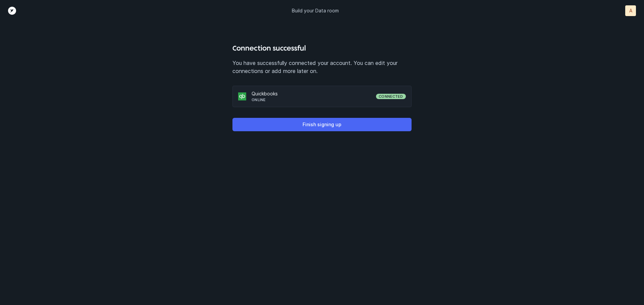 Image resolution: width=644 pixels, height=305 pixels. I want to click on p: You have successfully connected your account. You can edit your connections or add more later on., so click(321, 67).